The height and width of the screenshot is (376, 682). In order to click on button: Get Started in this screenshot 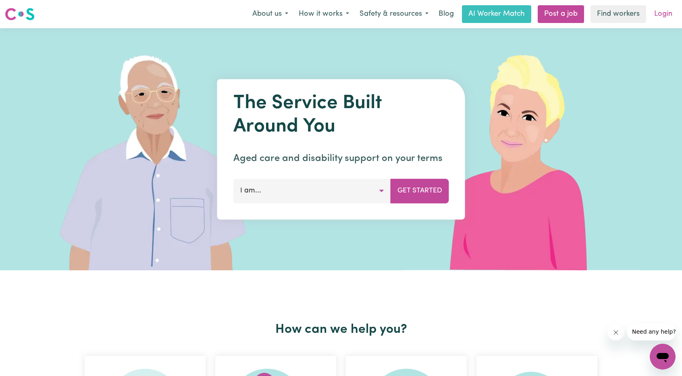, I will do `click(419, 191)`.